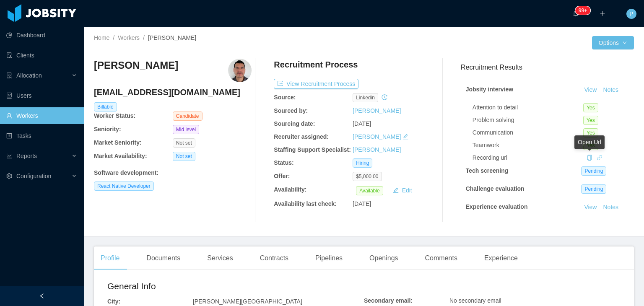 The width and height of the screenshot is (644, 306). I want to click on a: icon: link, so click(600, 157).